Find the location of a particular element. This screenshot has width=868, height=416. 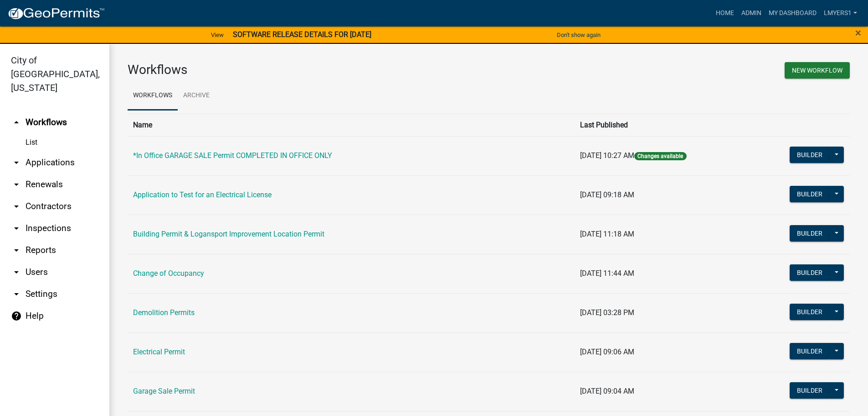

h3: Workflows is located at coordinates (305, 70).